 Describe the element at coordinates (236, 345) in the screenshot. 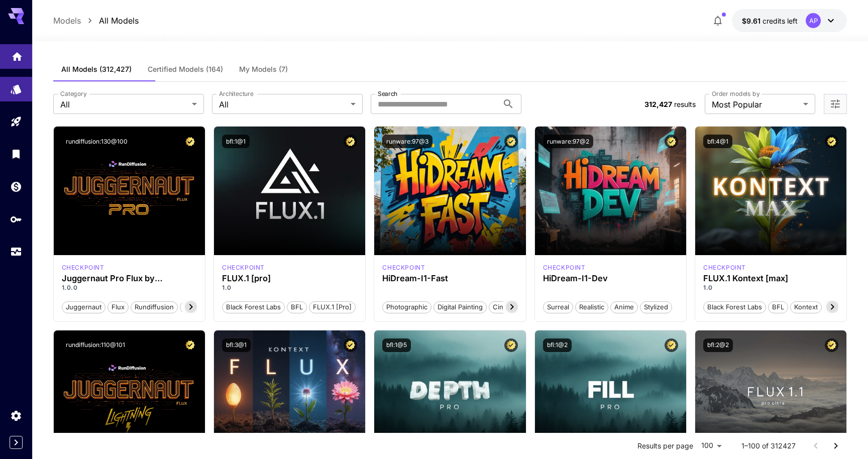

I see `button: bfl:3@1` at that location.